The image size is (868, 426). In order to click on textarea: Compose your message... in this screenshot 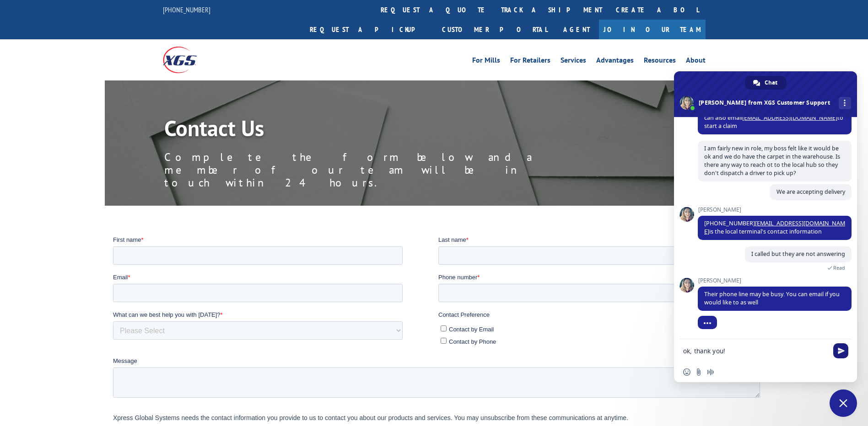, I will do `click(757, 351)`.